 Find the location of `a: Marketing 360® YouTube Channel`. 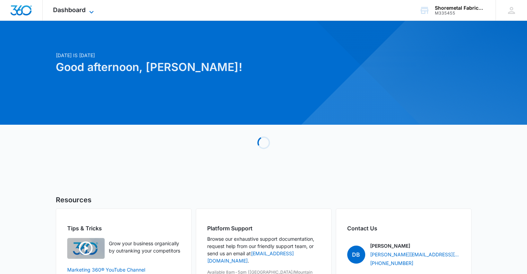

a: Marketing 360® YouTube Channel is located at coordinates (124, 270).